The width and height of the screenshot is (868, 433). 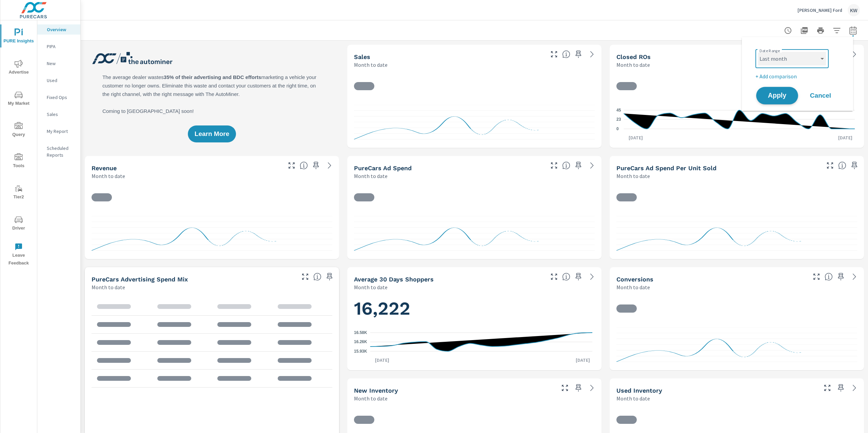 I want to click on h5: PureCars Advertising Spend Mix, so click(x=140, y=279).